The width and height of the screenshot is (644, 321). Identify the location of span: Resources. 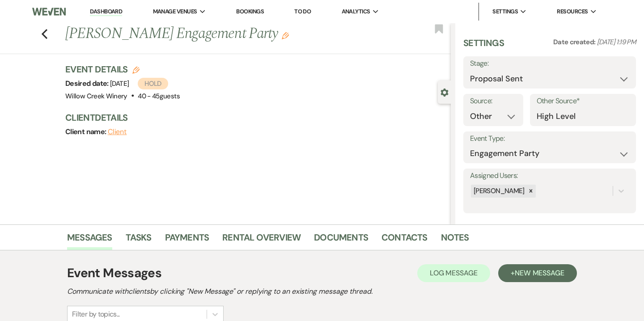
(572, 12).